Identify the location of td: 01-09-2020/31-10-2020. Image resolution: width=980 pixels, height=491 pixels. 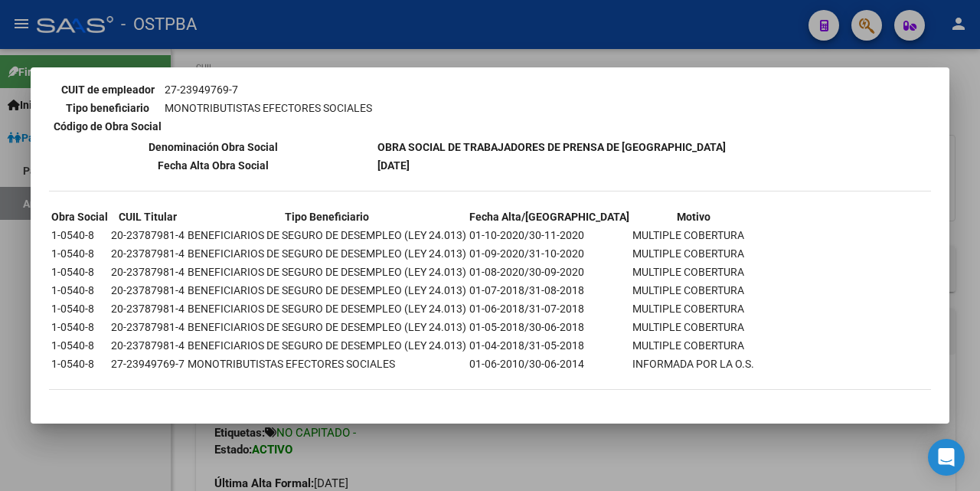
(549, 253).